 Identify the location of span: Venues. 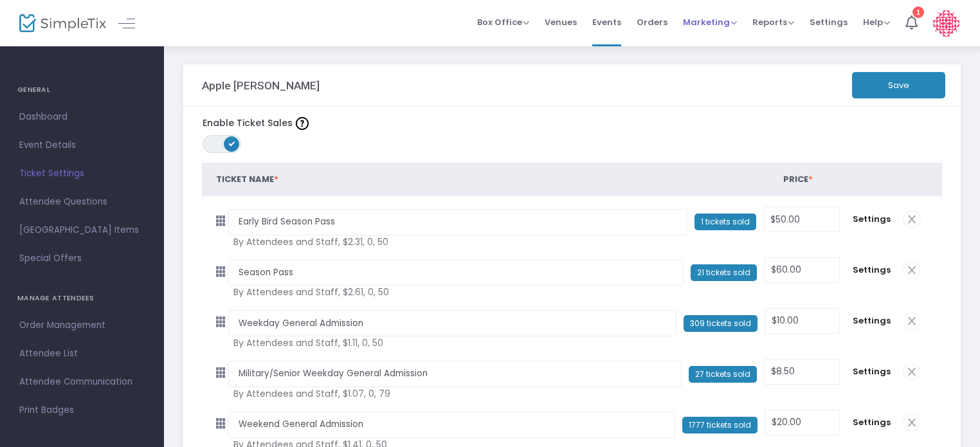
(560, 22).